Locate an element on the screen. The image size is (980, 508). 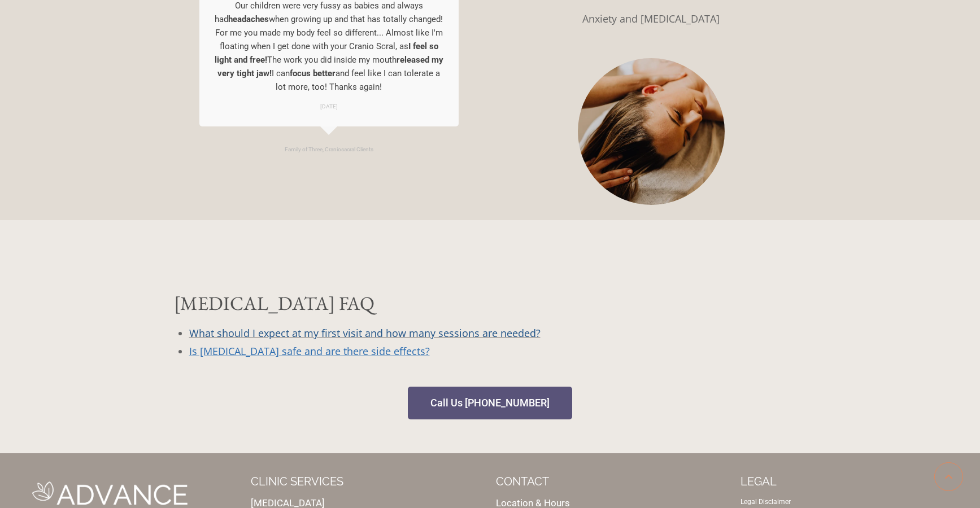
p: CLINIC SERVICES is located at coordinates (367, 482).